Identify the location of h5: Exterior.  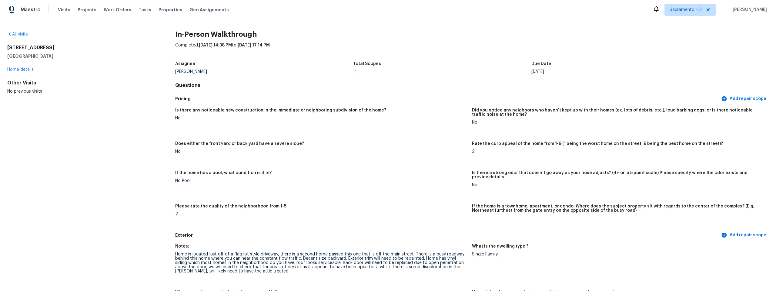
(448, 235).